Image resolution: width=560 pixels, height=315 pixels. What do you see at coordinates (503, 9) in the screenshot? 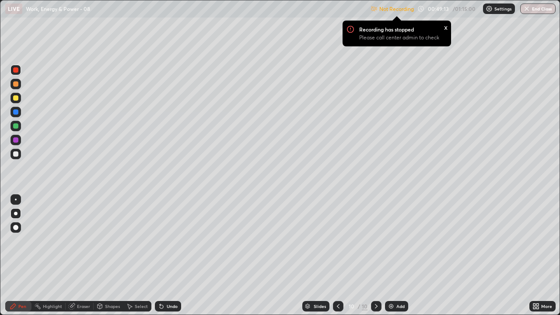
I see `p: Settings` at bounding box center [503, 9].